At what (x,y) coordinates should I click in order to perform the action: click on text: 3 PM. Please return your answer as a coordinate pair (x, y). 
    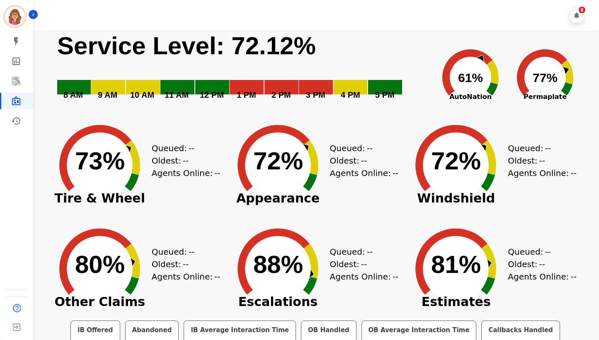
    Looking at the image, I should click on (315, 95).